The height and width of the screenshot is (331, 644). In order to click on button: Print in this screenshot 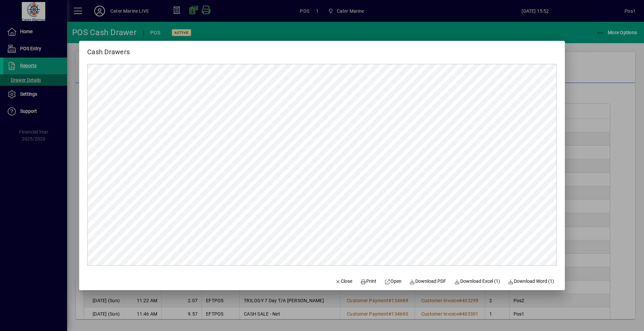, I will do `click(368, 282)`.